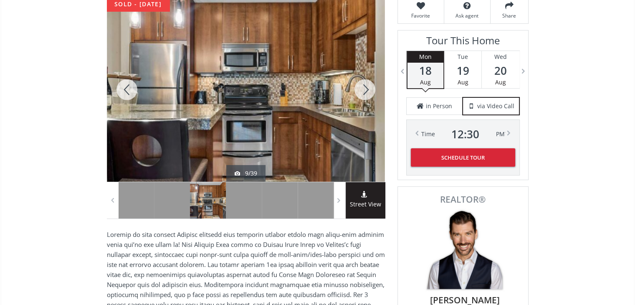 The height and width of the screenshot is (305, 635). What do you see at coordinates (496, 106) in the screenshot?
I see `span: via Video Call` at bounding box center [496, 106].